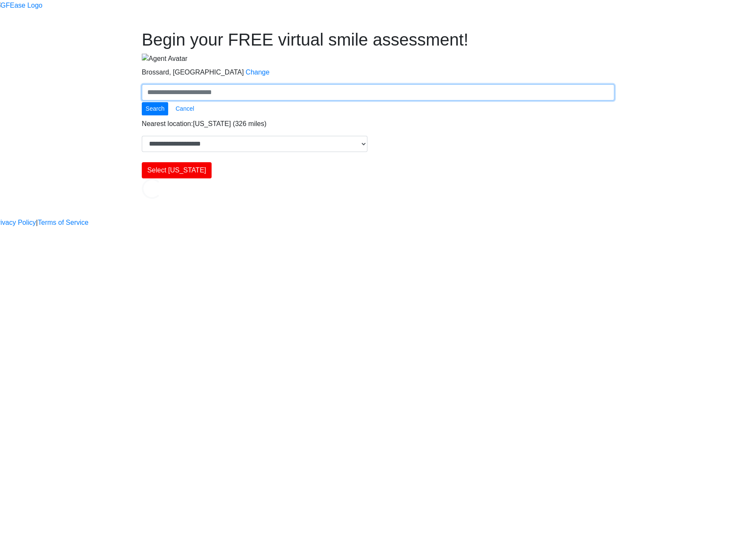 Image resolution: width=756 pixels, height=542 pixels. Describe the element at coordinates (63, 223) in the screenshot. I see `a: Terms of Service` at that location.